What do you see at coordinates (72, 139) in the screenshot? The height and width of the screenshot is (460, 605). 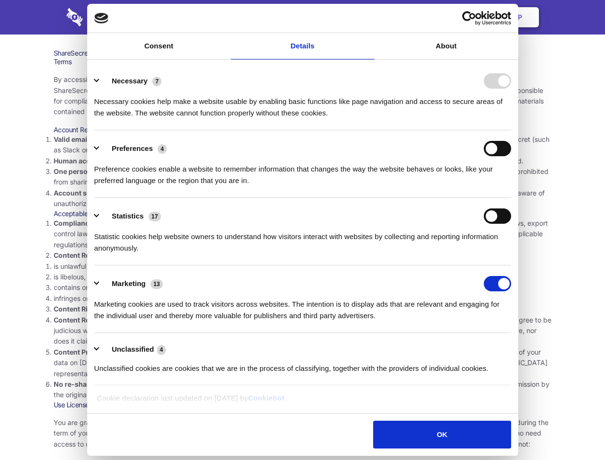 I see `strong: Valid email.` at bounding box center [72, 139].